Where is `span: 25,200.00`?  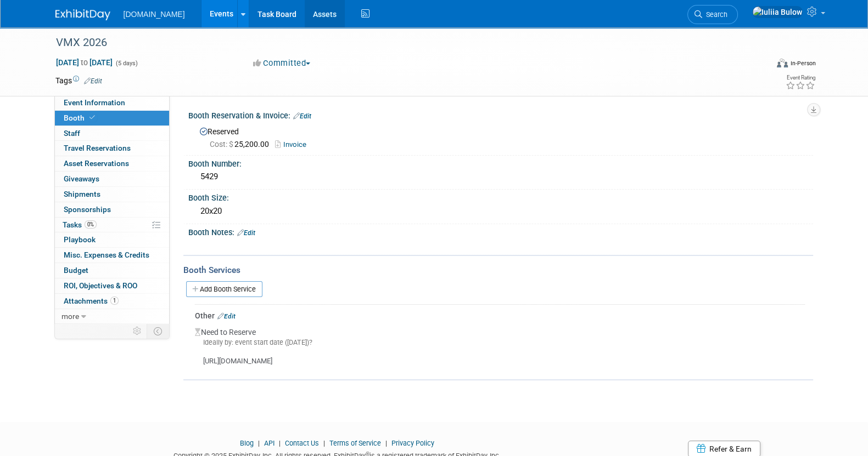 span: 25,200.00 is located at coordinates (241, 144).